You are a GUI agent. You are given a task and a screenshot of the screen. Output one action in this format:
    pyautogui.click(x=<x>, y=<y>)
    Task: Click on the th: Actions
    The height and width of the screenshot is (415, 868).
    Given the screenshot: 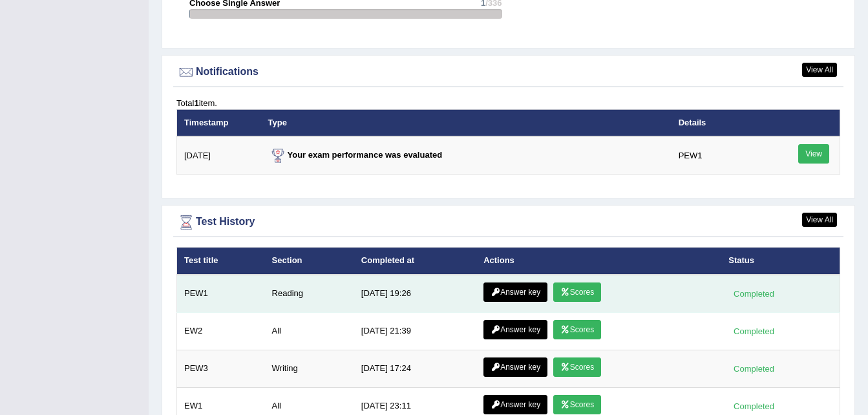 What is the action you would take?
    pyautogui.click(x=599, y=262)
    